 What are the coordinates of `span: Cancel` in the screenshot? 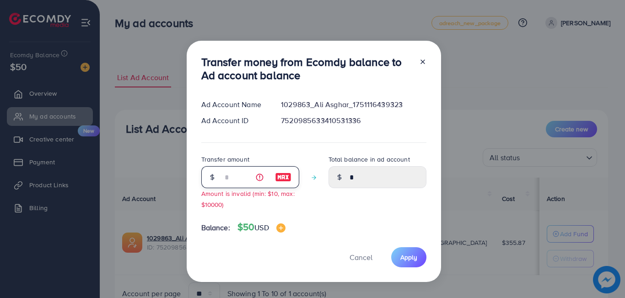 It's located at (361, 257).